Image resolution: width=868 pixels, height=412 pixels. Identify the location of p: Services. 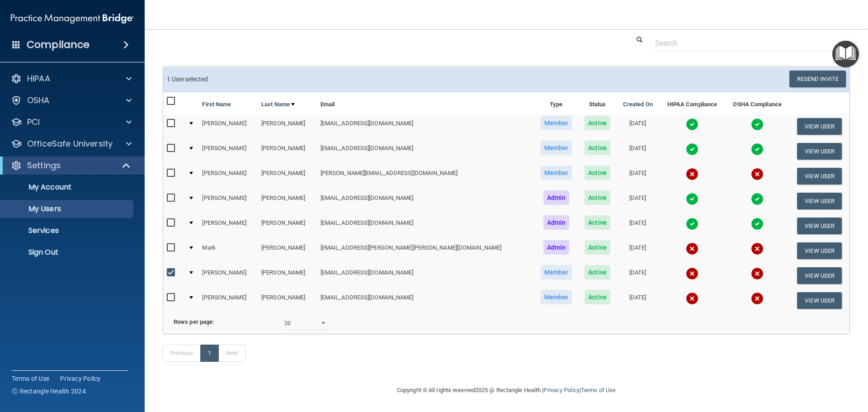
(67, 230).